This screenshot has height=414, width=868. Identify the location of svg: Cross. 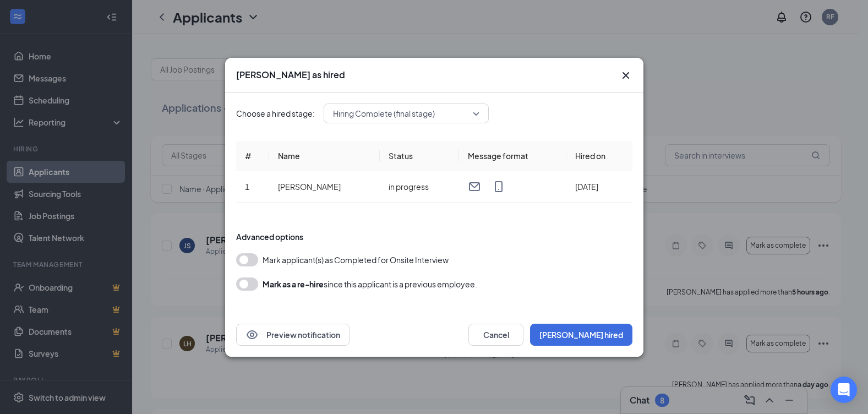
(625, 76).